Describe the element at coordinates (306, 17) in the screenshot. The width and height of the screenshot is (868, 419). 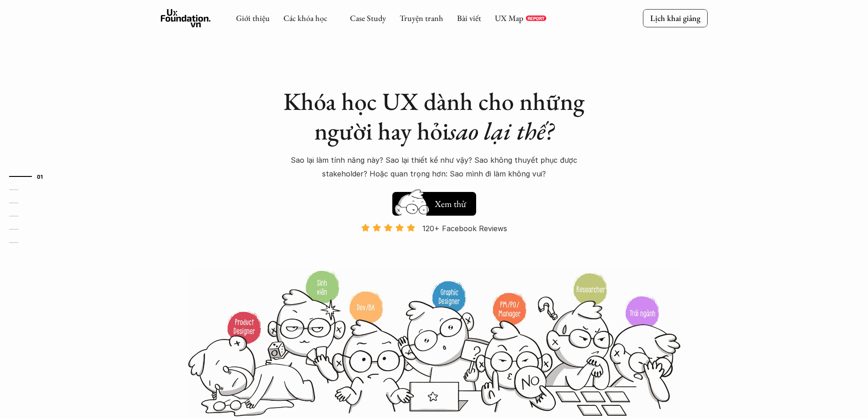
I see `a: Các khóa học` at that location.